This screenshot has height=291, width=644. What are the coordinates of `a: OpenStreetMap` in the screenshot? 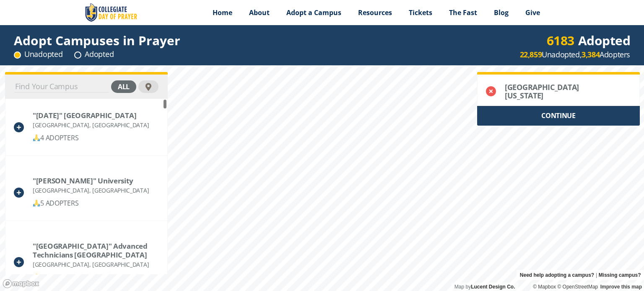 It's located at (577, 287).